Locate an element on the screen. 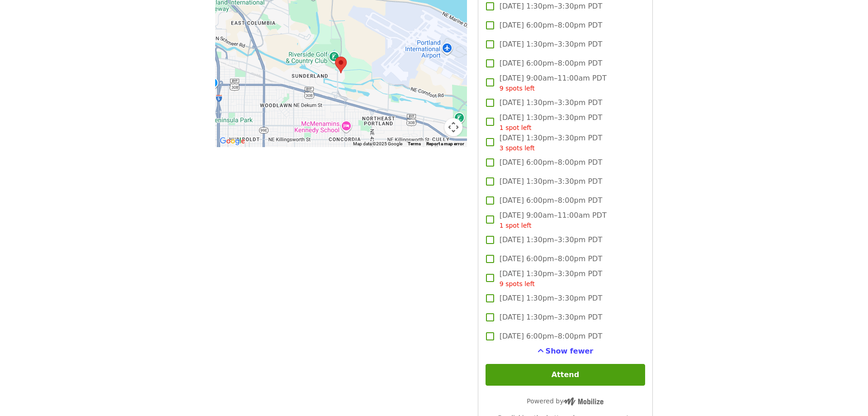  a: Open this area in Google Maps (opens a new window) is located at coordinates (232, 141).